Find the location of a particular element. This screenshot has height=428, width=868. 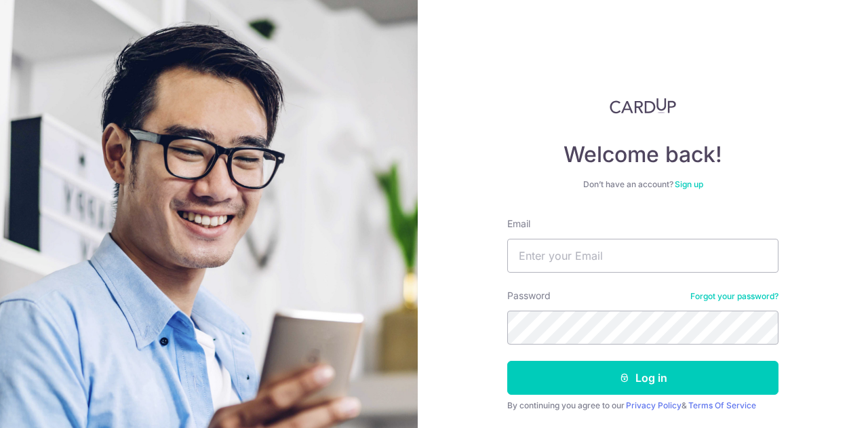

h4: Welcome back! is located at coordinates (643, 155).